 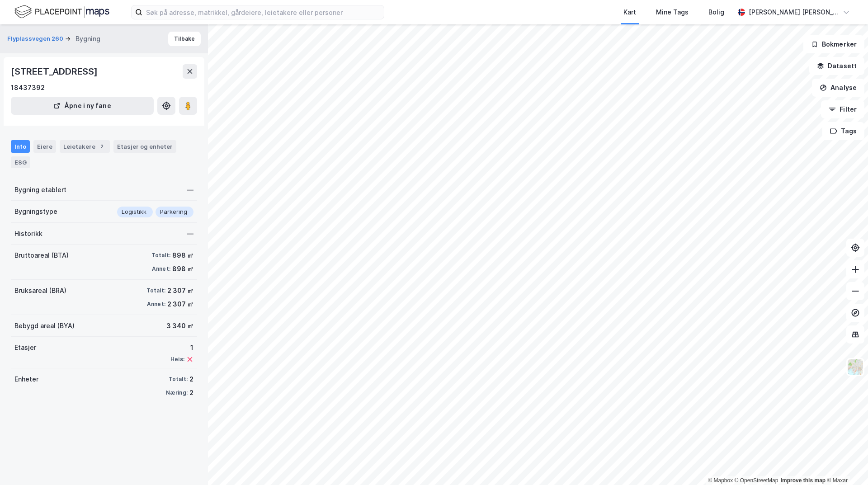 I want to click on div: Bolig, so click(x=716, y=12).